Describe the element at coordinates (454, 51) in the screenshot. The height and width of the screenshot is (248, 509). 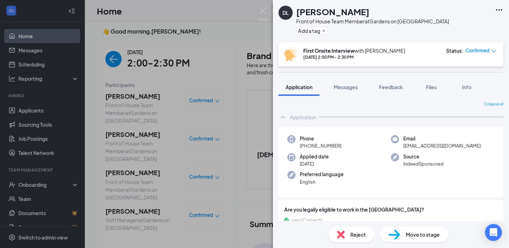
I see `div: Status :` at that location.